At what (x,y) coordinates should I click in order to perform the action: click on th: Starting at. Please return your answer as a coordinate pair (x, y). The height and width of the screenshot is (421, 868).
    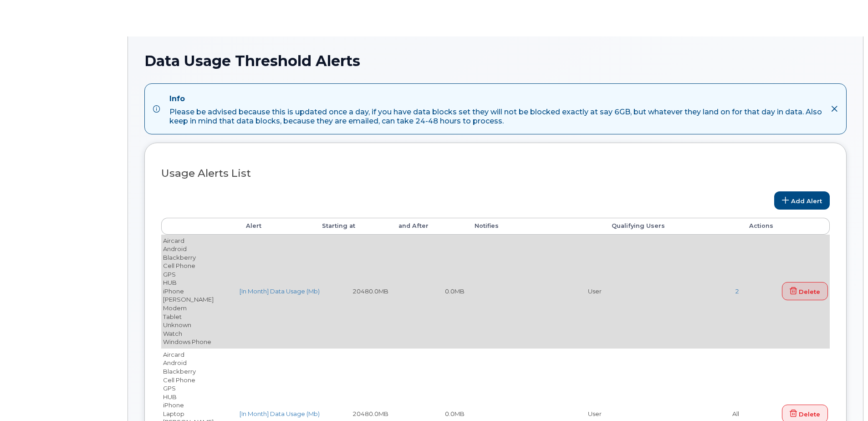
    Looking at the image, I should click on (352, 226).